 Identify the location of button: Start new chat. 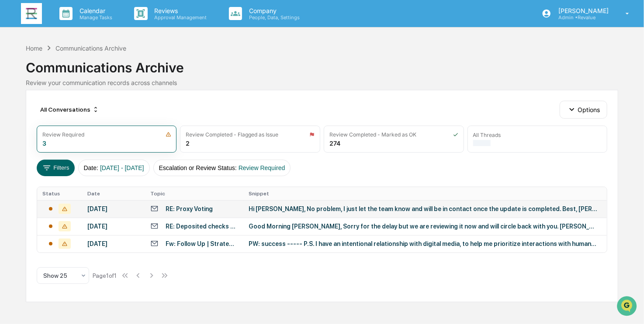
(154, 74).